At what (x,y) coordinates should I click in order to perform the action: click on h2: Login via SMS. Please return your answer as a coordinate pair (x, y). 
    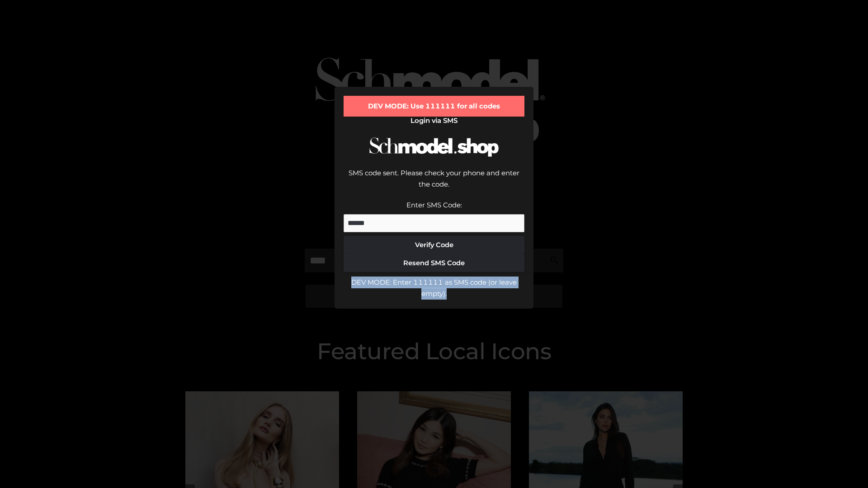
    Looking at the image, I should click on (434, 121).